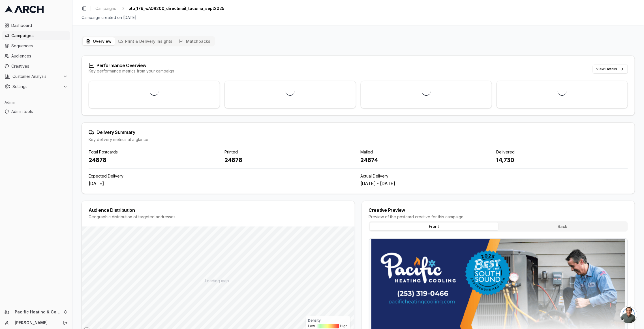  Describe the element at coordinates (155, 152) in the screenshot. I see `div: Total Postcards` at that location.